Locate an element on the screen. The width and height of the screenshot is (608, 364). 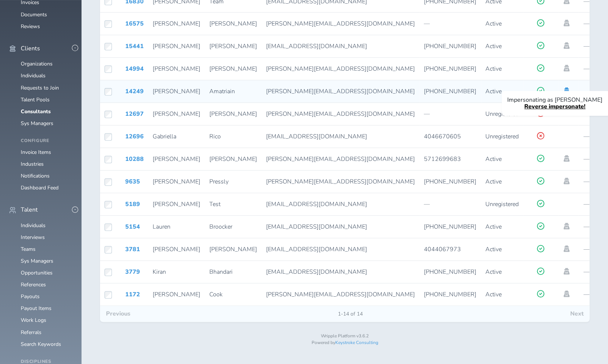
a: 5189 is located at coordinates (133, 204).